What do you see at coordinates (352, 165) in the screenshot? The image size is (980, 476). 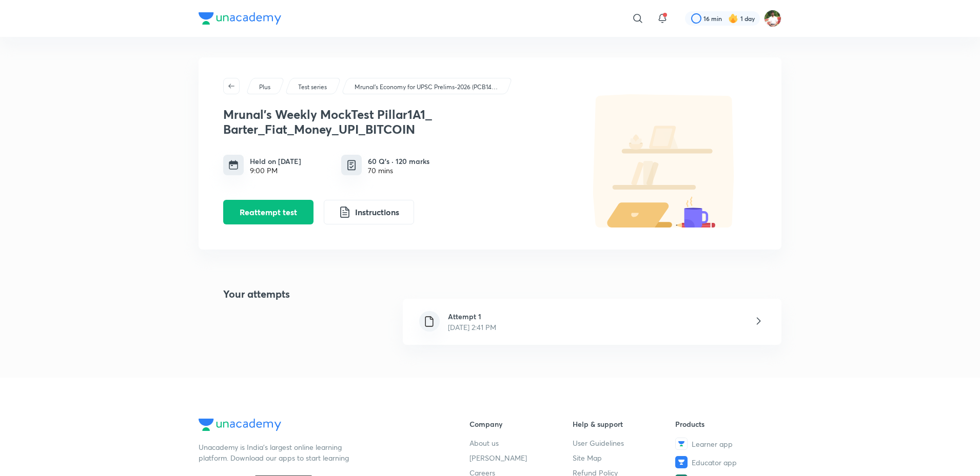 I see `img: quiz info` at bounding box center [352, 165].